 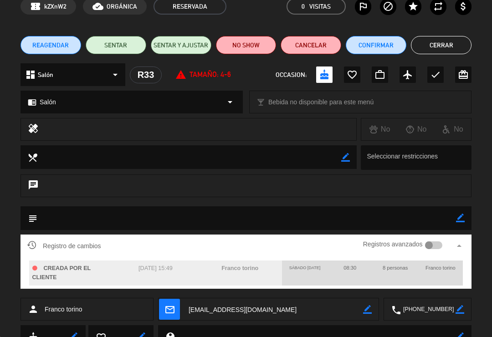 What do you see at coordinates (441, 45) in the screenshot?
I see `button: Cerrar` at bounding box center [441, 45].